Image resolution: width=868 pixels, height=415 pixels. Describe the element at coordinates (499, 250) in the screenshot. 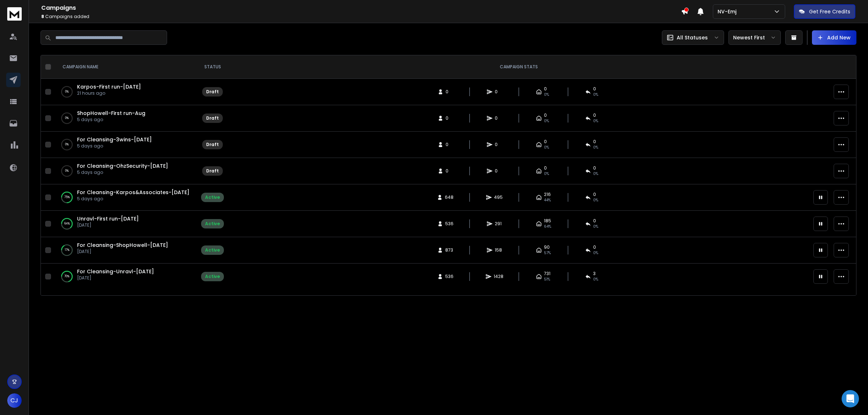

I see `span: 158` at that location.